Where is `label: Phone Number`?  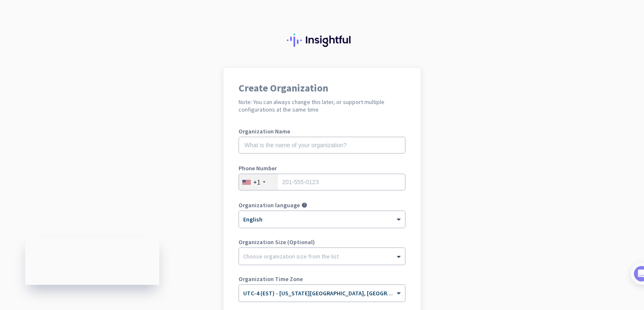 label: Phone Number is located at coordinates (322, 168).